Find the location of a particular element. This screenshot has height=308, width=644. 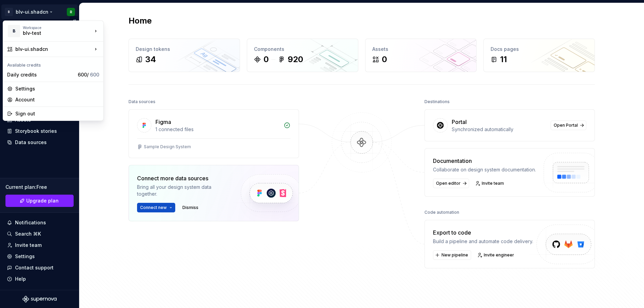

div: blv-ui.shadcn is located at coordinates (54, 49).